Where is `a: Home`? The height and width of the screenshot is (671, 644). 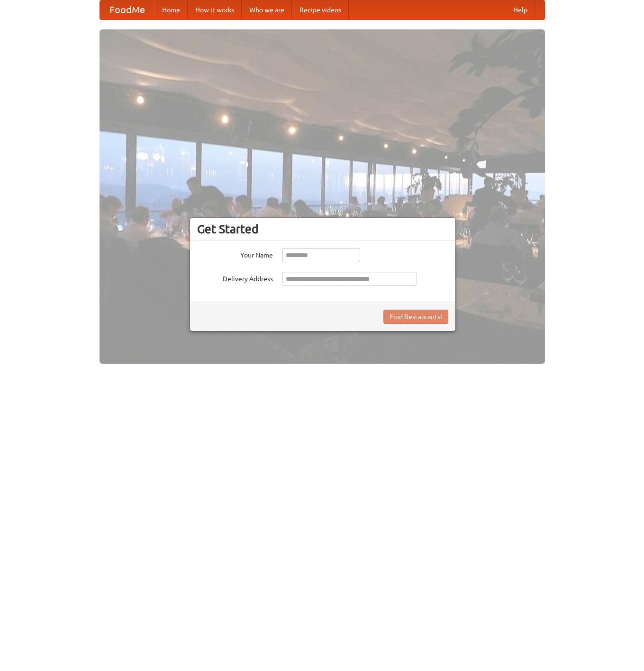
a: Home is located at coordinates (171, 10).